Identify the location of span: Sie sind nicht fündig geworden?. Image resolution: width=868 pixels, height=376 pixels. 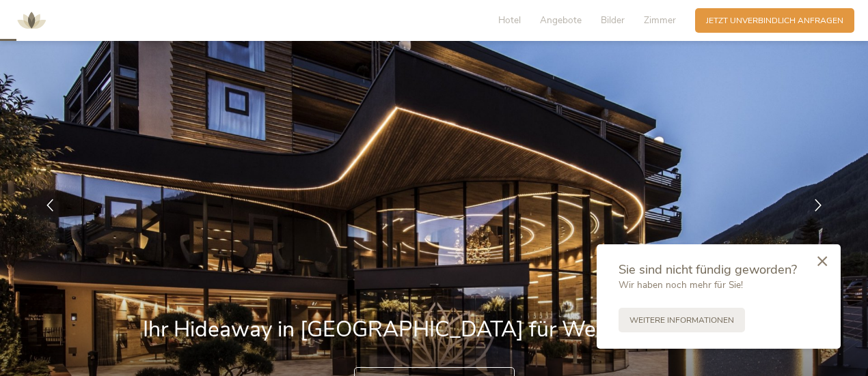
(707, 269).